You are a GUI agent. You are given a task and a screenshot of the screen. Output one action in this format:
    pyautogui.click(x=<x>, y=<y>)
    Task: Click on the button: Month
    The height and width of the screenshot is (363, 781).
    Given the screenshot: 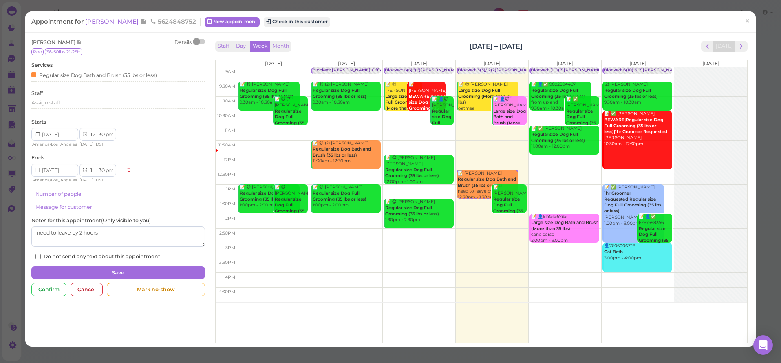 What is the action you would take?
    pyautogui.click(x=280, y=46)
    